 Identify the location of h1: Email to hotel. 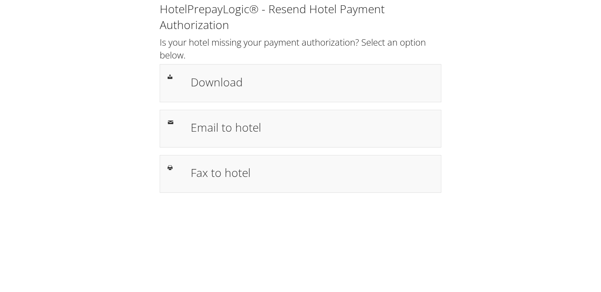
(312, 127).